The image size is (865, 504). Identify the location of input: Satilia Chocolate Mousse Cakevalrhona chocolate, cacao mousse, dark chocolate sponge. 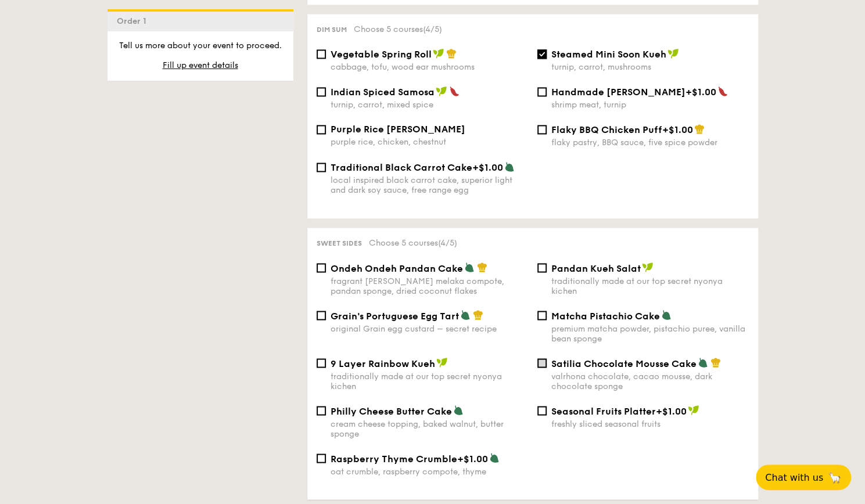
(542, 363).